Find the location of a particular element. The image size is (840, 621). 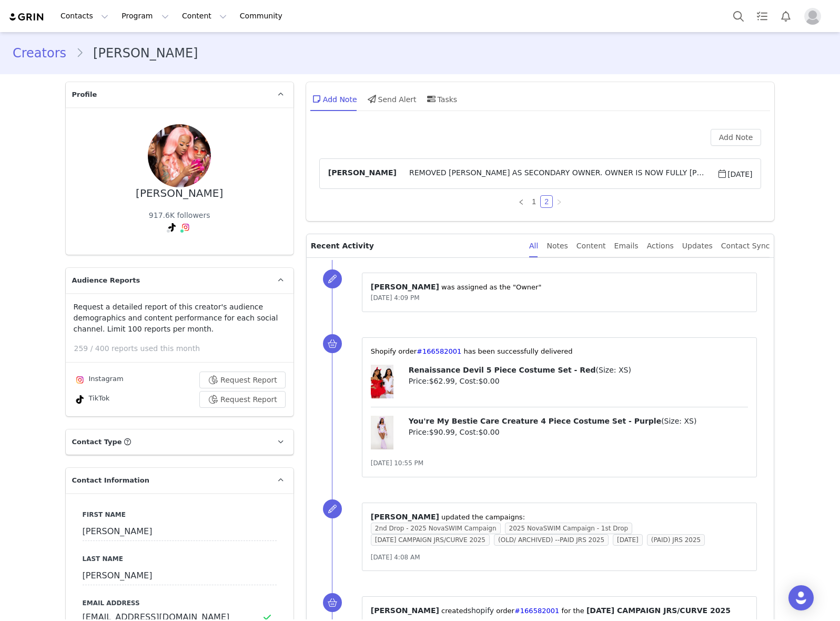

div: Content is located at coordinates (592, 246).